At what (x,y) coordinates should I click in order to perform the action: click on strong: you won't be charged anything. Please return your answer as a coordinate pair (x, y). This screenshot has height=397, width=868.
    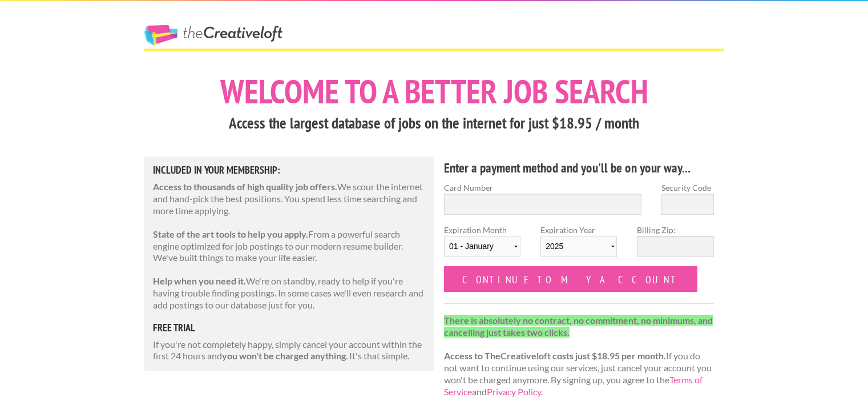
    Looking at the image, I should click on (284, 355).